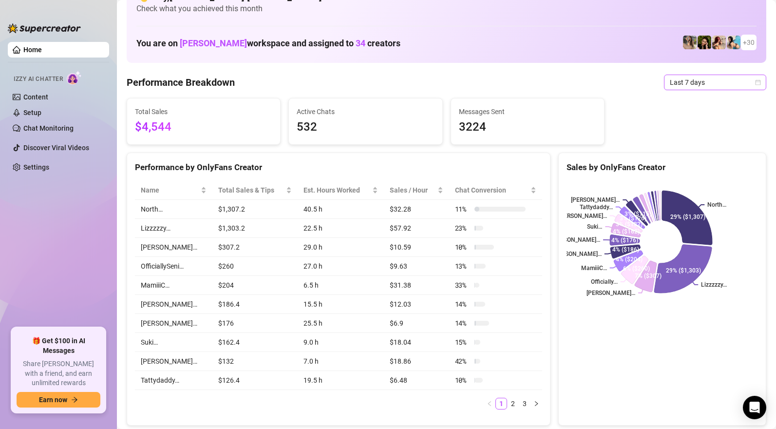  I want to click on span: $4,544, so click(204, 127).